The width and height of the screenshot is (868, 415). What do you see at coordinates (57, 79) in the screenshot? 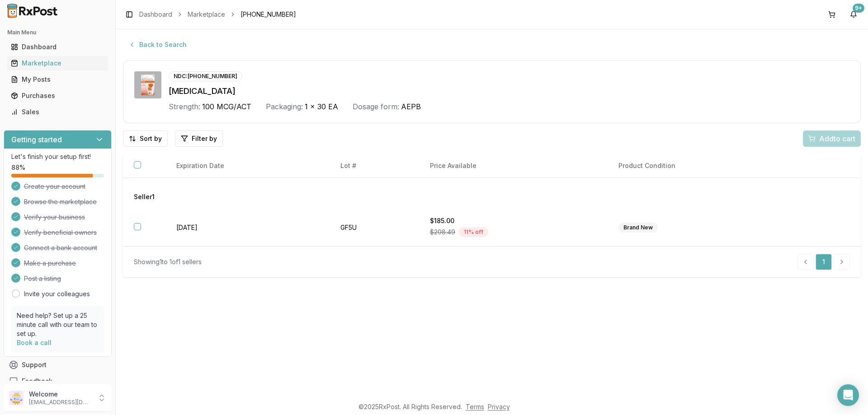
I see `a: My Posts` at bounding box center [57, 79].